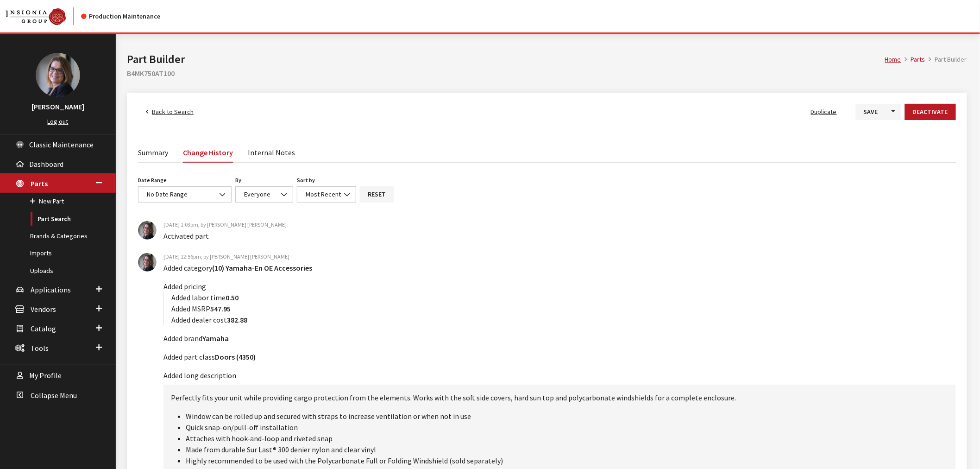 This screenshot has width=980, height=469. I want to click on li: Quick snap-on/pull-off installation, so click(567, 428).